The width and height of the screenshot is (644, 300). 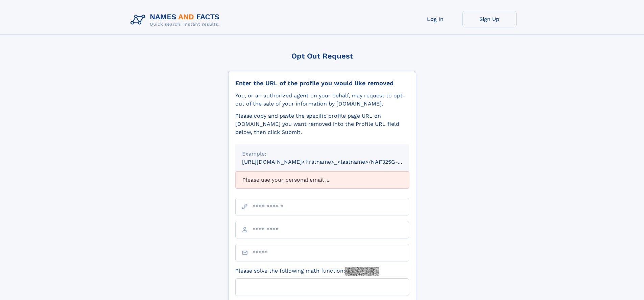 I want to click on img: Logo Names and Facts, so click(x=177, y=20).